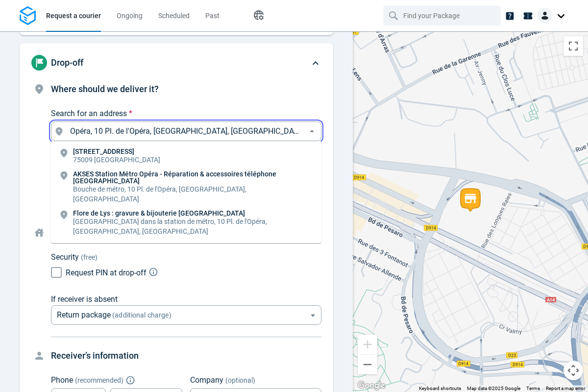 This screenshot has width=588, height=392. I want to click on button: Keyboard shortcuts, so click(440, 389).